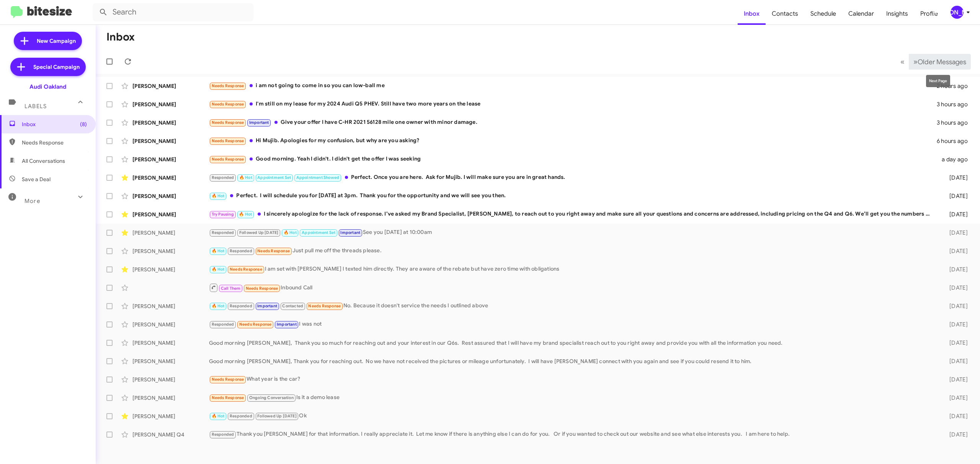 Image resolution: width=980 pixels, height=464 pixels. What do you see at coordinates (57, 41) in the screenshot?
I see `span: New Campaign` at bounding box center [57, 41].